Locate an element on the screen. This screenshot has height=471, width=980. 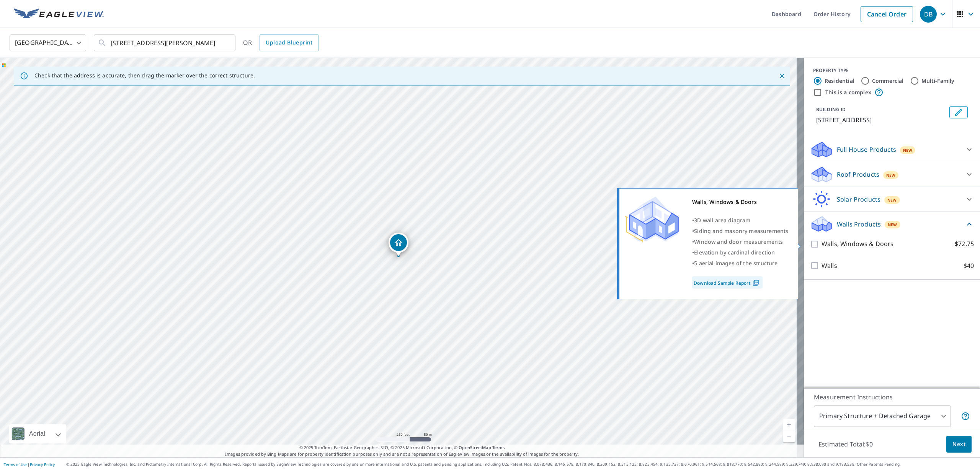
input: Search by address or latitude-longitude is located at coordinates (165, 43).